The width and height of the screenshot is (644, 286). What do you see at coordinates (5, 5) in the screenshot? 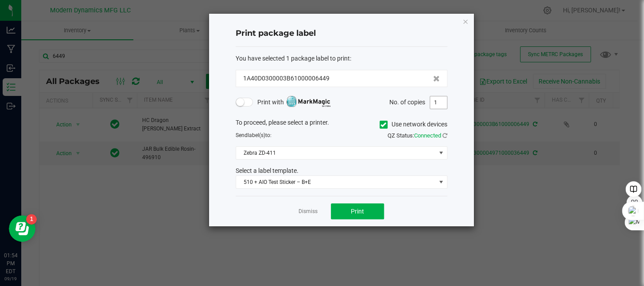
I see `span: 1` at bounding box center [5, 5].